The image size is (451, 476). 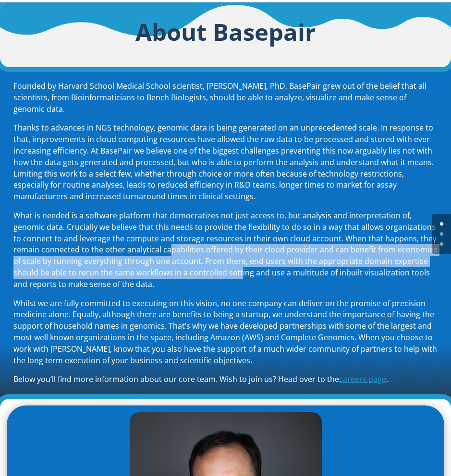 I want to click on a: 2, so click(x=441, y=243).